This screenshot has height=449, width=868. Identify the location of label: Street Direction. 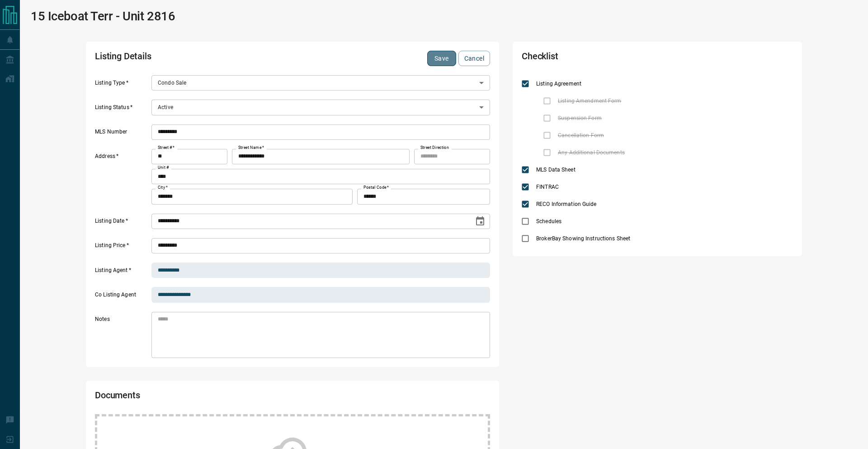
(434, 147).